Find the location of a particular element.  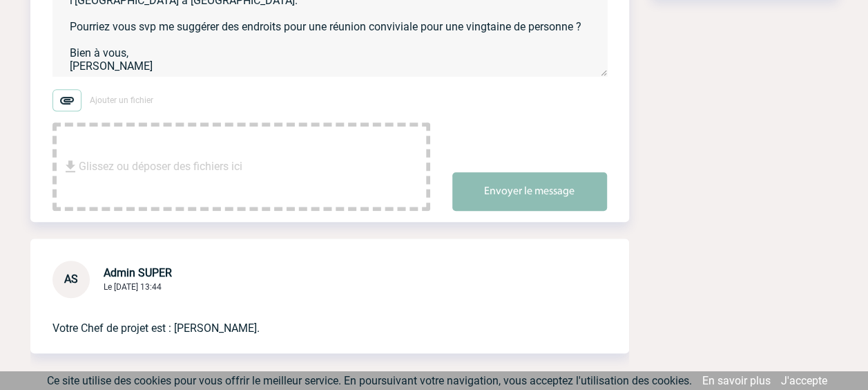

span: Admin SUPER is located at coordinates (138, 272).